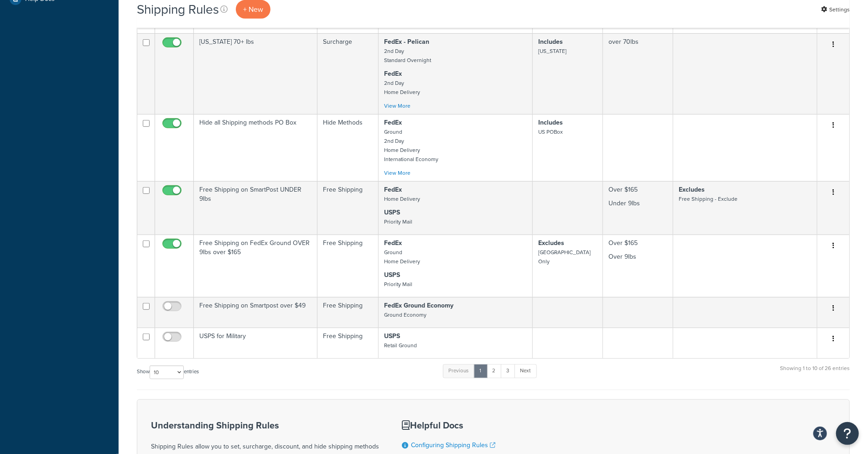  What do you see at coordinates (551, 132) in the screenshot?
I see `small: US POBox` at bounding box center [551, 132].